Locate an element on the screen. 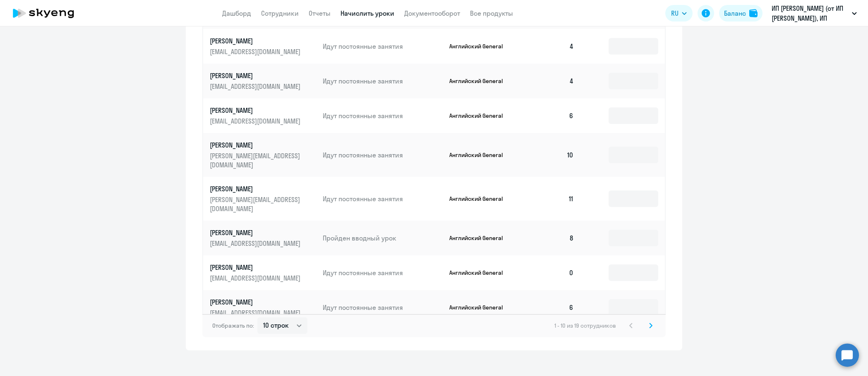 The width and height of the screenshot is (868, 376). td: 11 is located at coordinates (551, 199).